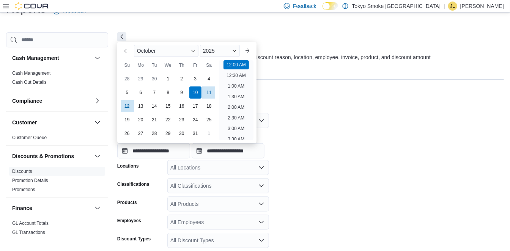  What do you see at coordinates (22, 172) in the screenshot?
I see `span: Discounts` at bounding box center [22, 172].